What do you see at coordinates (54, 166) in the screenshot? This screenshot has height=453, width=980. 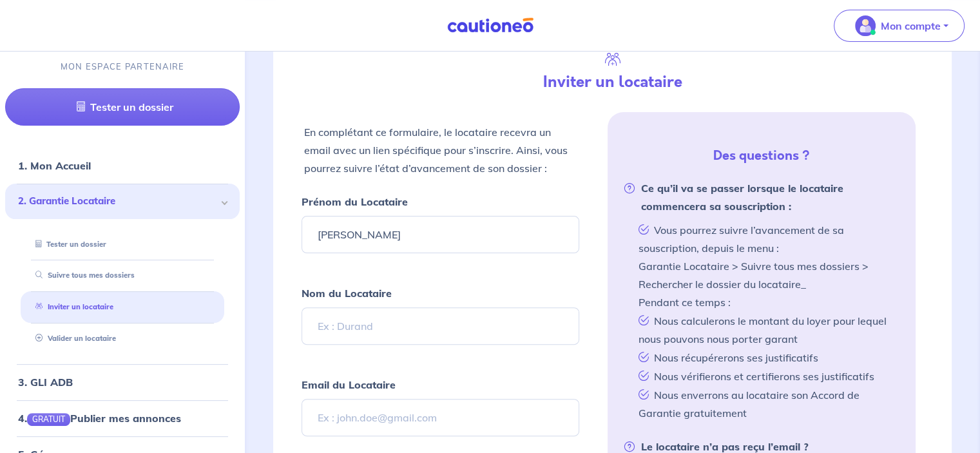 I see `a: 1. Mon Accueil` at bounding box center [54, 166].